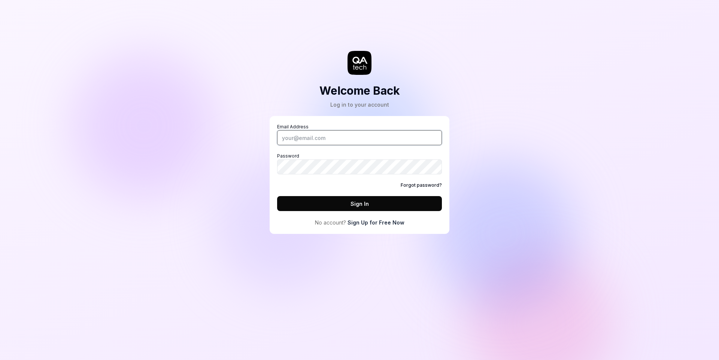 The width and height of the screenshot is (719, 360). What do you see at coordinates (359, 91) in the screenshot?
I see `h2: Welcome Back` at bounding box center [359, 91].